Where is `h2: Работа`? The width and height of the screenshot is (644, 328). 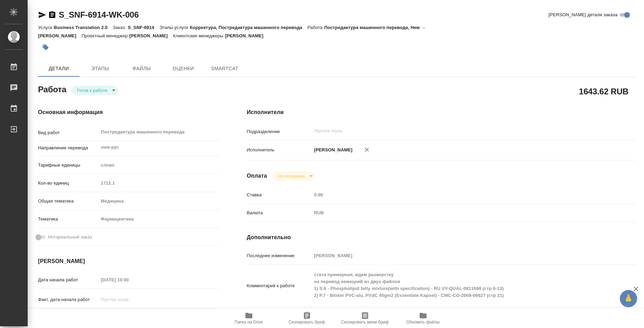
h2: Работа is located at coordinates (52, 89).